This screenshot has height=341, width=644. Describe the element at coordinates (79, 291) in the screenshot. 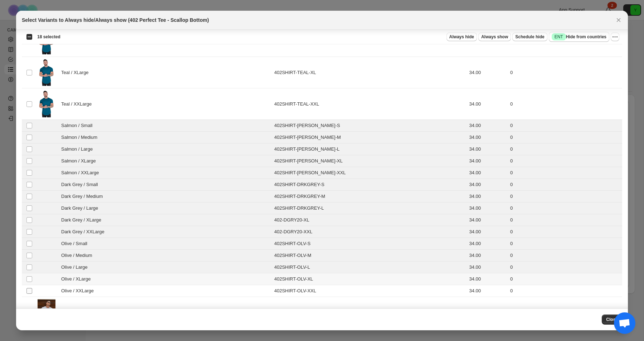

I see `span: Olive / XXLarge` at that location.